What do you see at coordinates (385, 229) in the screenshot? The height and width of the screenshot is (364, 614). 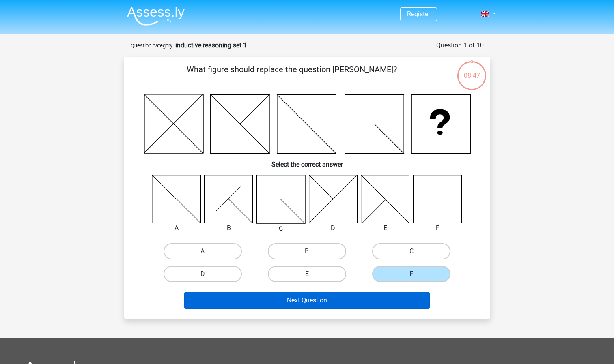 I see `div: E` at bounding box center [385, 229].